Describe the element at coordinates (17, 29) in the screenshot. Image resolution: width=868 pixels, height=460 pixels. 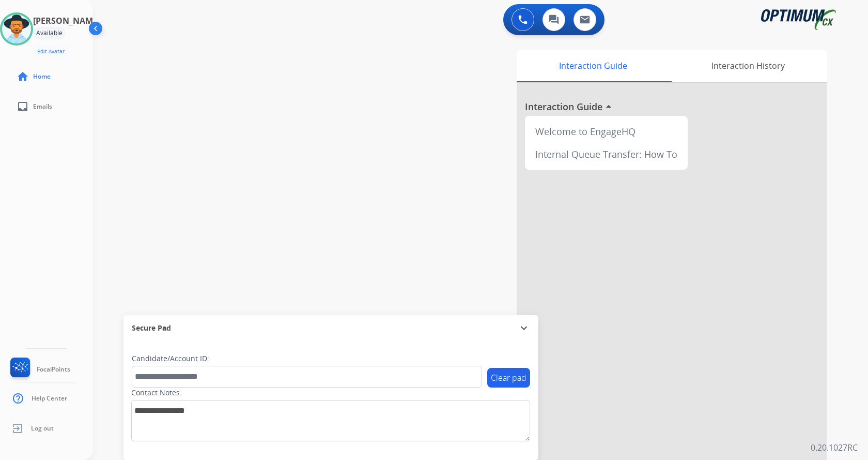
I see `img: avatar` at that location.